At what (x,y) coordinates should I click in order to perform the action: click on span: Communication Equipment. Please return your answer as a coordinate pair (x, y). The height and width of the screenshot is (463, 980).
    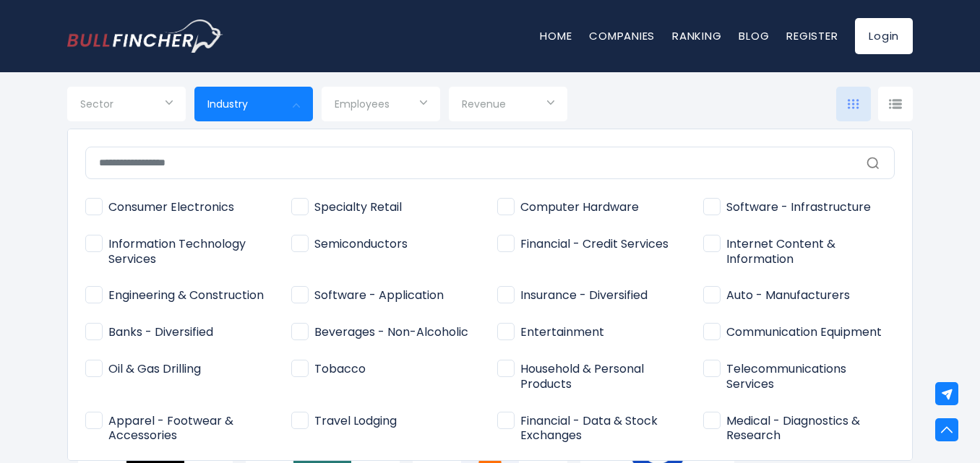
    Looking at the image, I should click on (792, 332).